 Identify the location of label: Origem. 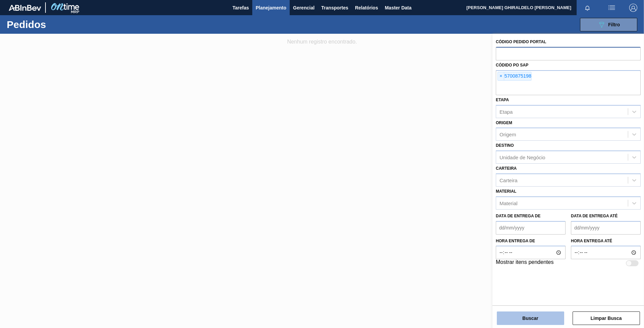
(504, 123).